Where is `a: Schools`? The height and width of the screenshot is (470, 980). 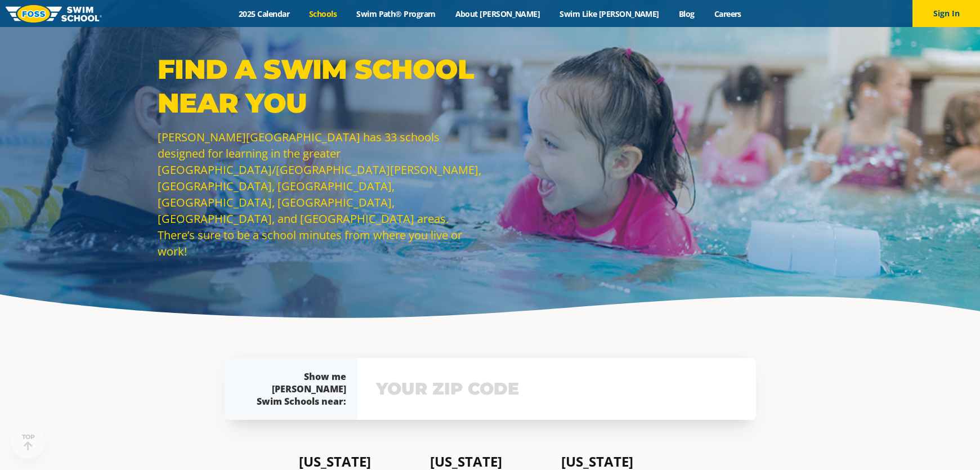 a: Schools is located at coordinates (323, 13).